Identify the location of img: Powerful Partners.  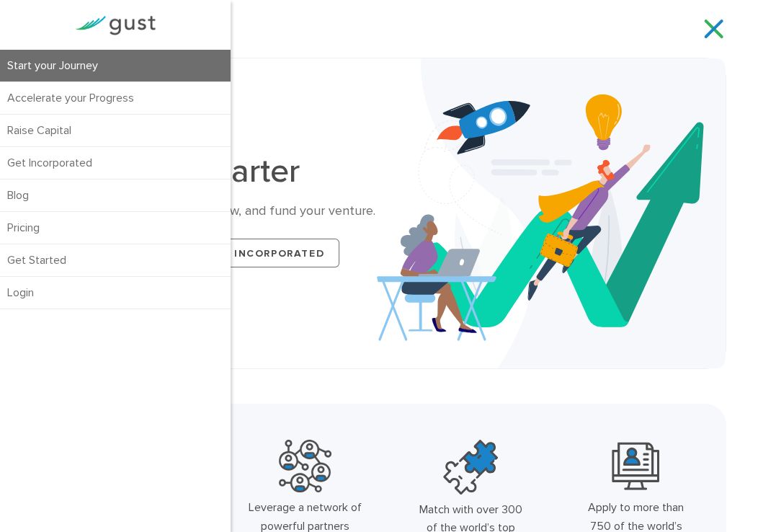
(304, 465).